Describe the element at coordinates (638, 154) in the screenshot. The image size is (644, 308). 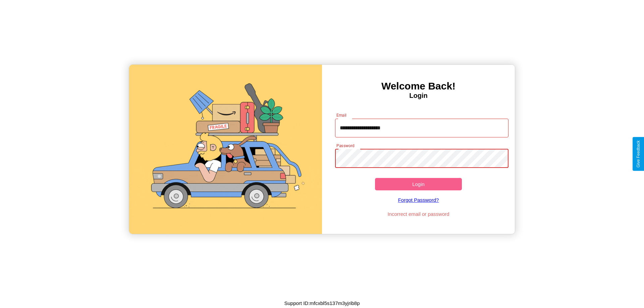
I see `div: Give Feedback` at that location.